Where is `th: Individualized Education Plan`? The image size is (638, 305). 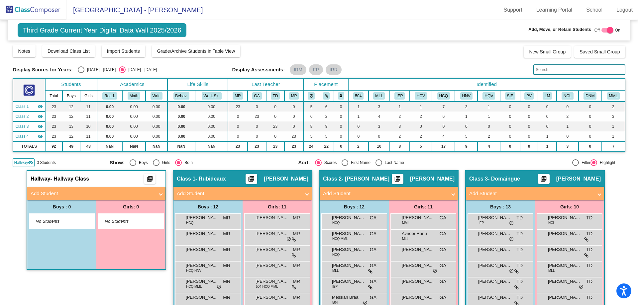
th: Individualized Education Plan is located at coordinates (399, 96).